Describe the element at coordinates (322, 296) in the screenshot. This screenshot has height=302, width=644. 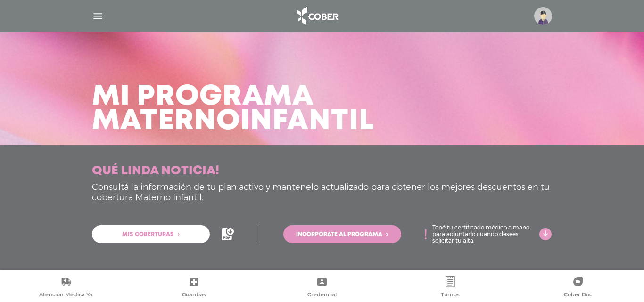
I see `span: Credencial` at that location.